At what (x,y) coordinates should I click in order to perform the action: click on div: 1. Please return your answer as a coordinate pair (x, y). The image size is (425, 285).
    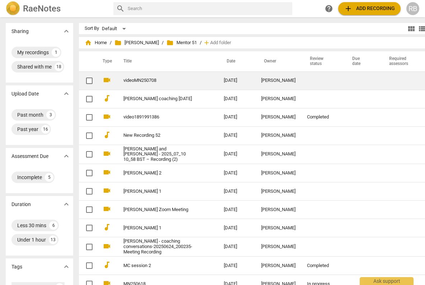
    Looking at the image, I should click on (56, 52).